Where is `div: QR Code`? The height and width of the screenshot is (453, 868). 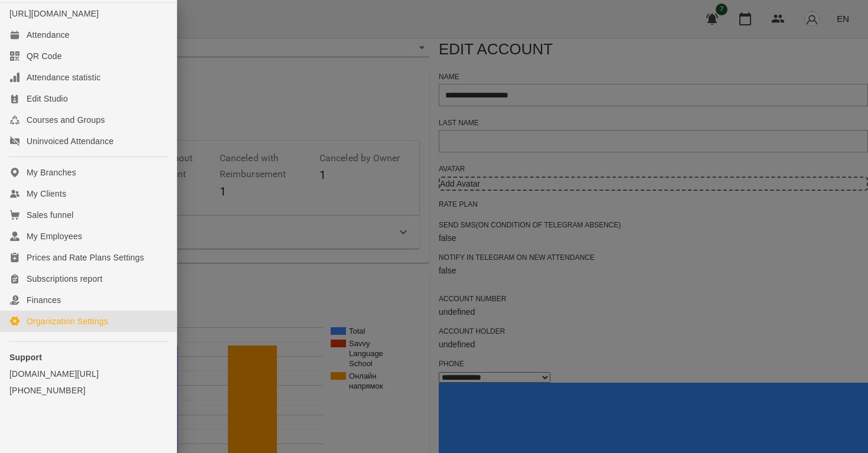
div: QR Code is located at coordinates (45, 56).